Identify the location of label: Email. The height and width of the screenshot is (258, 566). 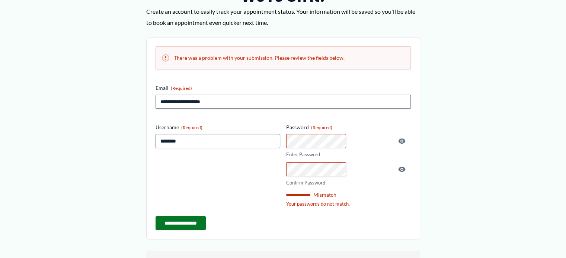
(283, 88).